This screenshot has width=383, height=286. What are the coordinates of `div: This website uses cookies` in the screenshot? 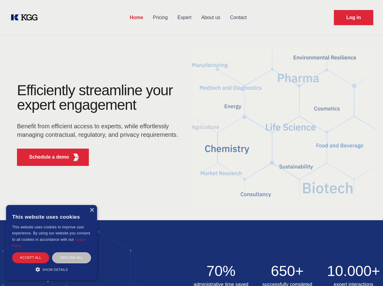 It's located at (51, 217).